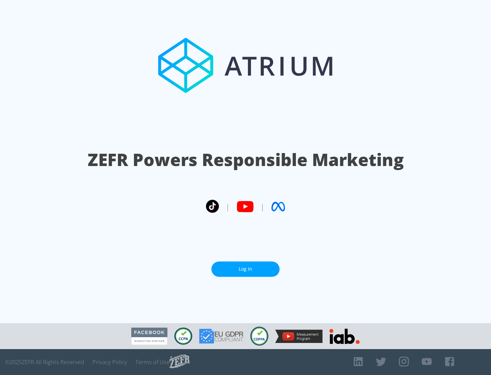  Describe the element at coordinates (245, 269) in the screenshot. I see `a: Log In` at that location.